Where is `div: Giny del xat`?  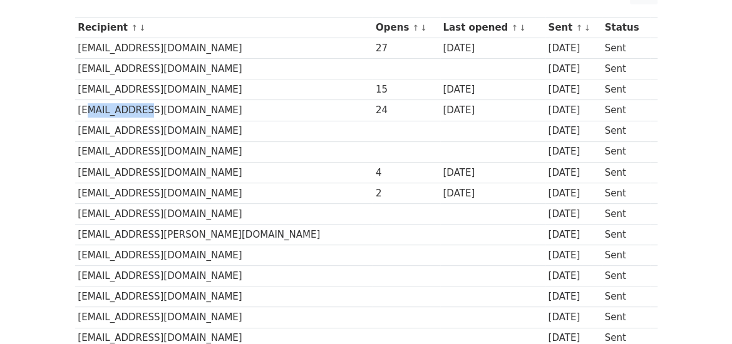
div: Giny del xat is located at coordinates (701, 314).